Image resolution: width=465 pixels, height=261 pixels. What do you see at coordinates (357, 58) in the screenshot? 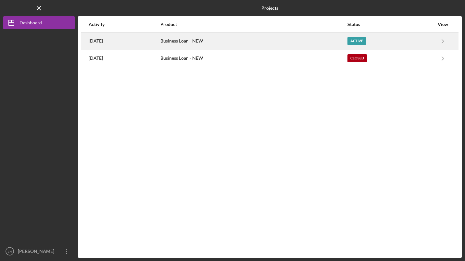
I see `div: Closed` at bounding box center [357, 58].